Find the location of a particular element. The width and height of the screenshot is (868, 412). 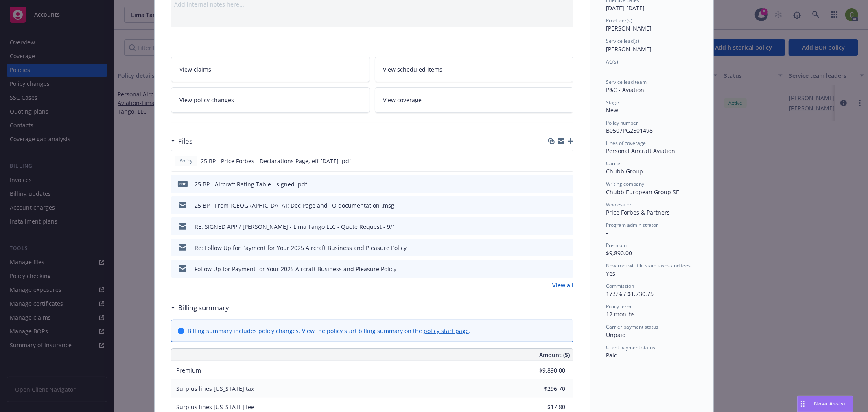

span: Program administrator is located at coordinates (632, 225).